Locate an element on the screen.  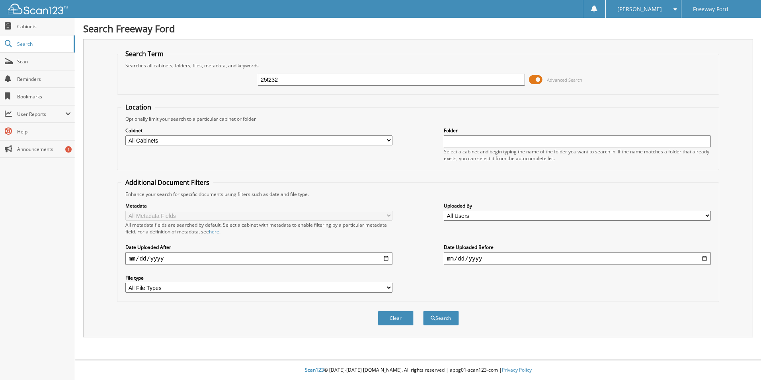
div: Optionally limit your search to a particular cabinet or folder is located at coordinates (418, 119).